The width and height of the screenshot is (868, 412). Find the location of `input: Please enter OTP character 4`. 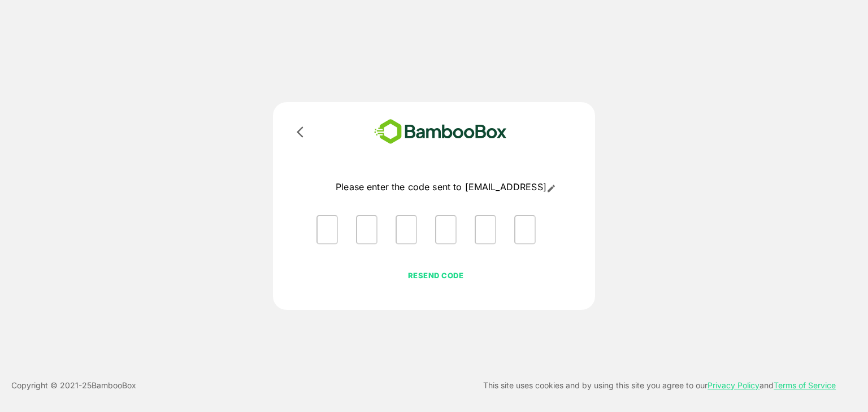

input: Please enter OTP character 4 is located at coordinates (446, 230).